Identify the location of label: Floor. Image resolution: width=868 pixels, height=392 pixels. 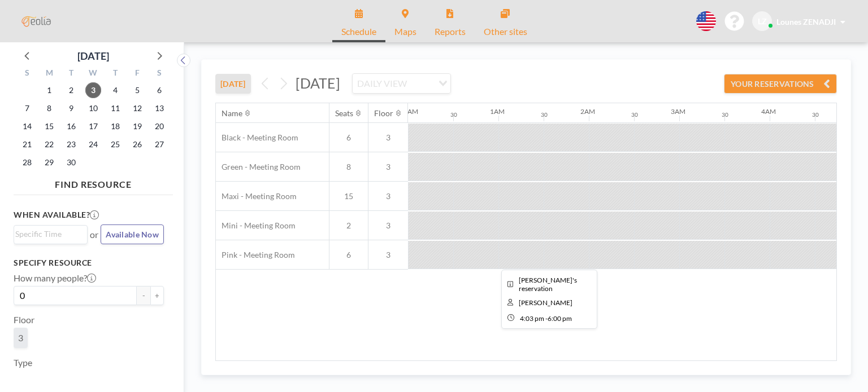
(24, 320).